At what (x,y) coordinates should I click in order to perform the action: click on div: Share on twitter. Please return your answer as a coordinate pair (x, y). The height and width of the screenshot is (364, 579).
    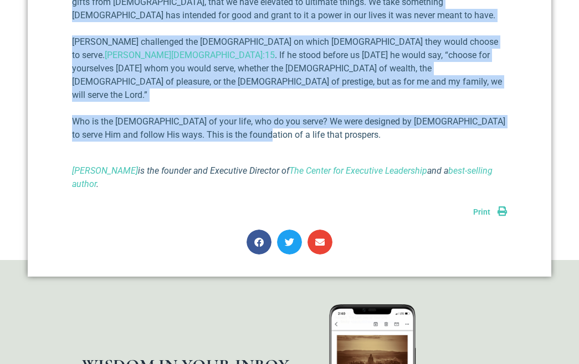
    Looking at the image, I should click on (289, 242).